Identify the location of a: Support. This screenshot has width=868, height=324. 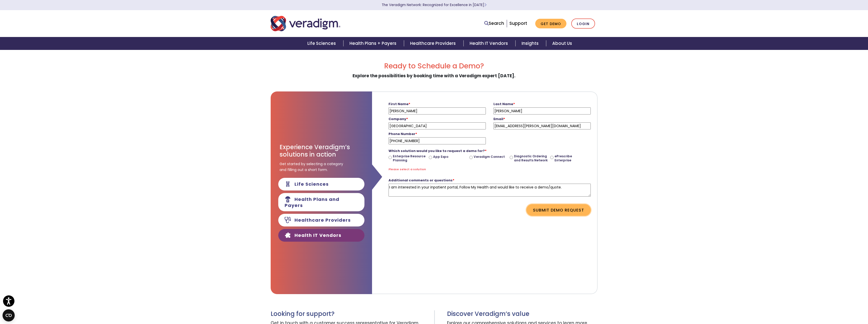
(519, 23).